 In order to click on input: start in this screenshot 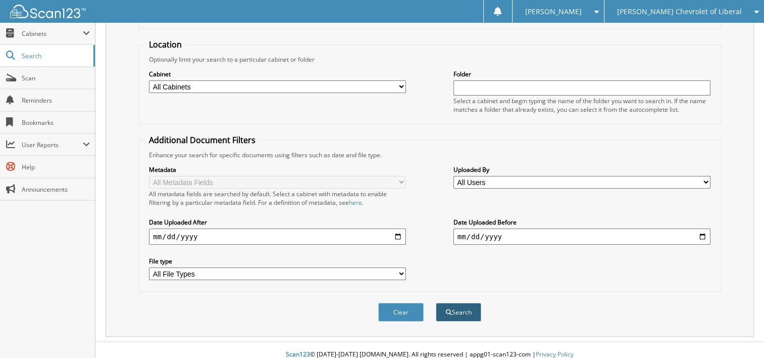, I will do `click(277, 236)`.